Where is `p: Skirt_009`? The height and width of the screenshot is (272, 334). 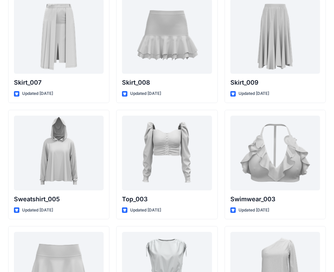
p: Skirt_009 is located at coordinates (275, 83).